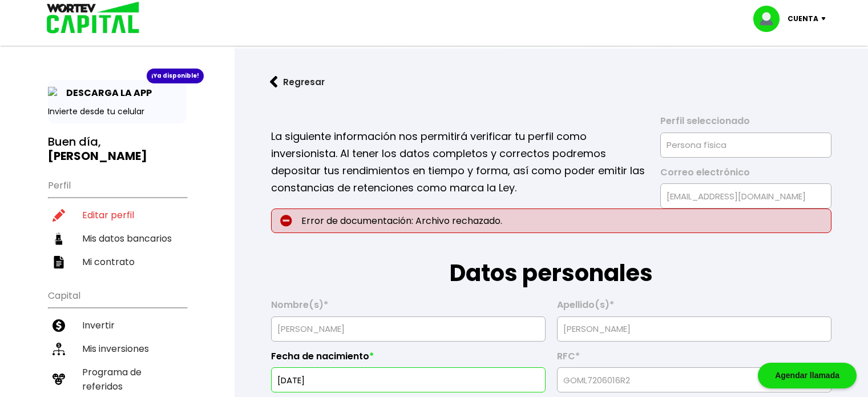  Describe the element at coordinates (807, 375) in the screenshot. I see `div: Agendar llamada` at that location.